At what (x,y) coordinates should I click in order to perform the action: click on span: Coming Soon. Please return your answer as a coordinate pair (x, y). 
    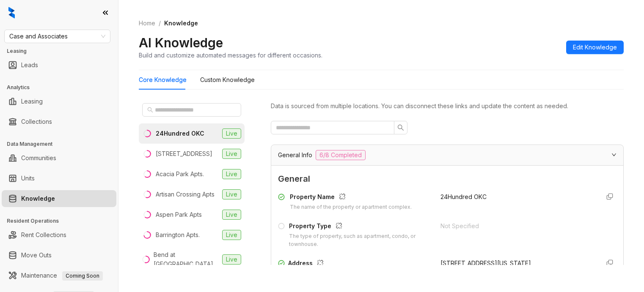
    Looking at the image, I should click on (83, 277).